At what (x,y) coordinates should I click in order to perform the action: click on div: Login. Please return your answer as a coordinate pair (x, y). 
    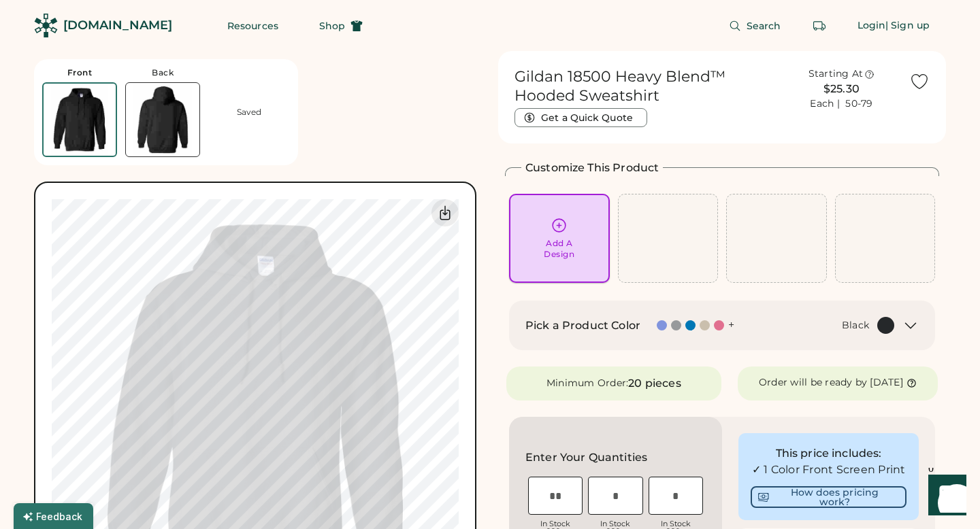
    Looking at the image, I should click on (872, 26).